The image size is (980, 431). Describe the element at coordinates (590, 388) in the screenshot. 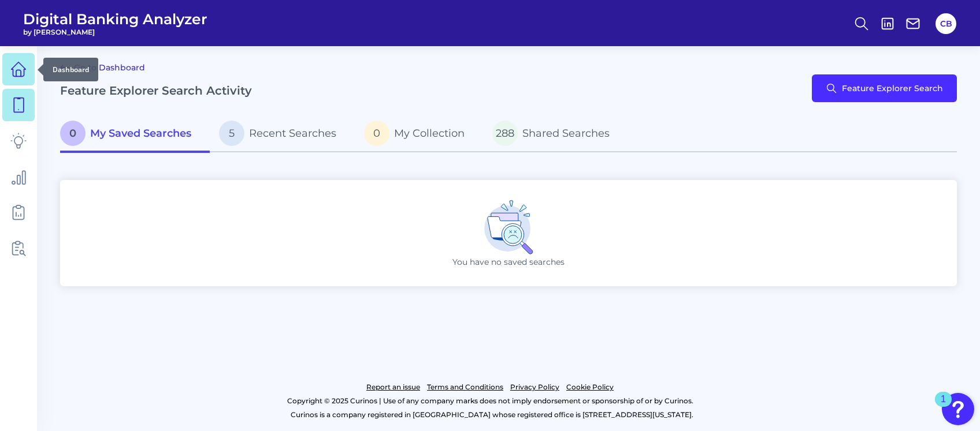

I see `a: Cookie Policy` at that location.